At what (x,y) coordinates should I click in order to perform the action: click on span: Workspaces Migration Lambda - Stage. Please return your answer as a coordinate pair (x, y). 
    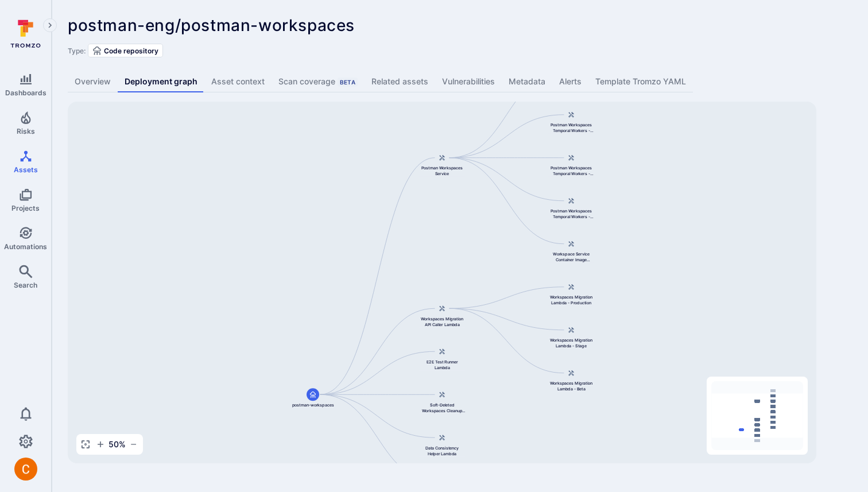
    Looking at the image, I should click on (571, 343).